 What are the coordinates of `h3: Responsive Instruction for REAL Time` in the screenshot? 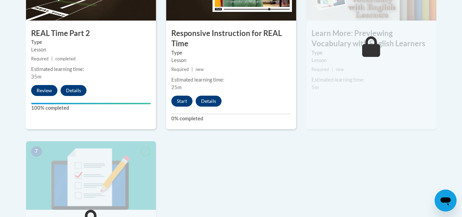 It's located at (231, 39).